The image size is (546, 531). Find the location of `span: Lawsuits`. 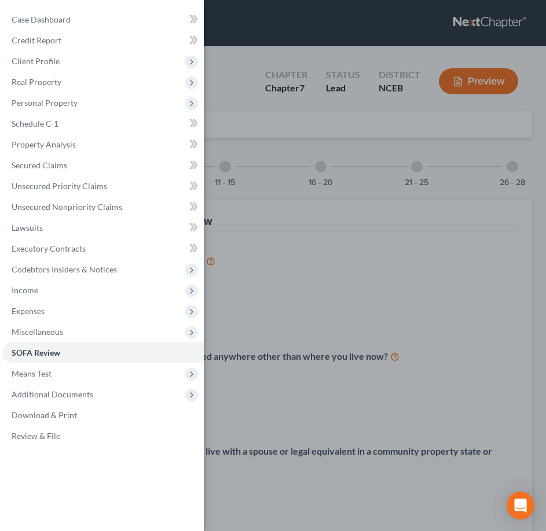

span: Lawsuits is located at coordinates (27, 227).